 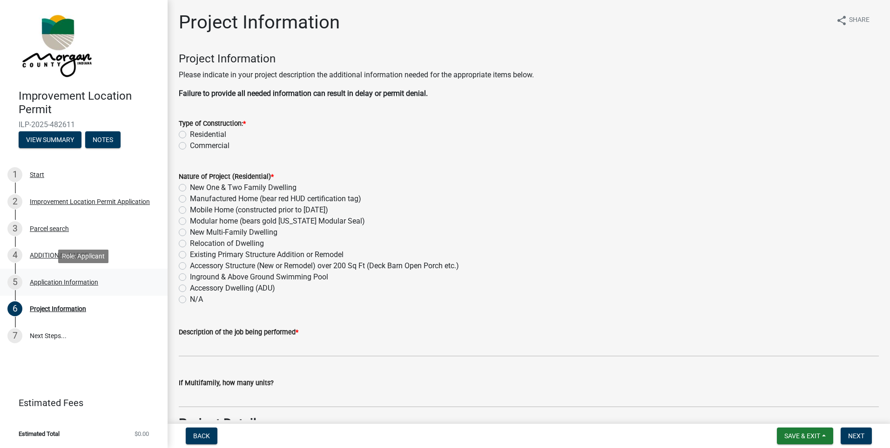 What do you see at coordinates (221, 423) in the screenshot?
I see `strong: Project Details` at bounding box center [221, 423].